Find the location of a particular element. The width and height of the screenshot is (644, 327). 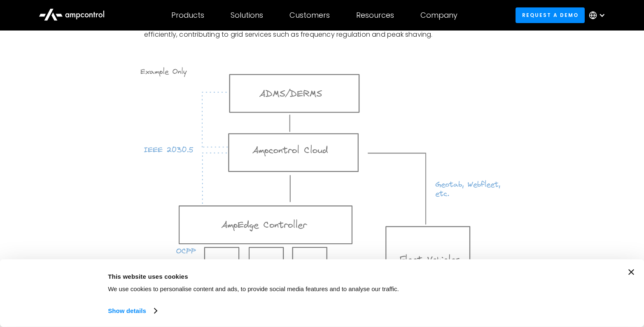

div: Company is located at coordinates (439, 15).